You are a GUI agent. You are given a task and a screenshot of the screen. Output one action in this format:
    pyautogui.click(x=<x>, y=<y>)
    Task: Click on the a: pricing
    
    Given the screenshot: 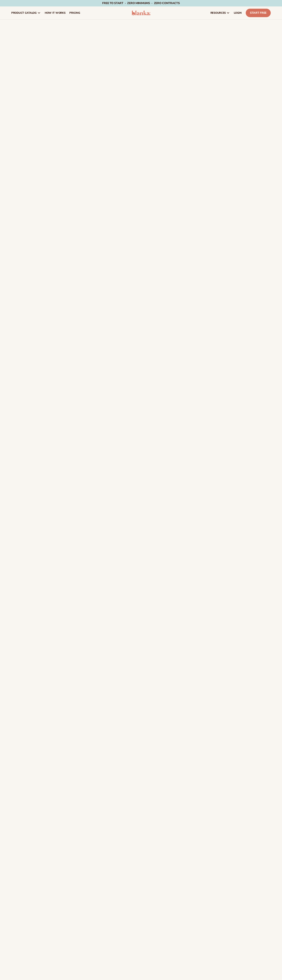 What is the action you would take?
    pyautogui.click(x=75, y=13)
    